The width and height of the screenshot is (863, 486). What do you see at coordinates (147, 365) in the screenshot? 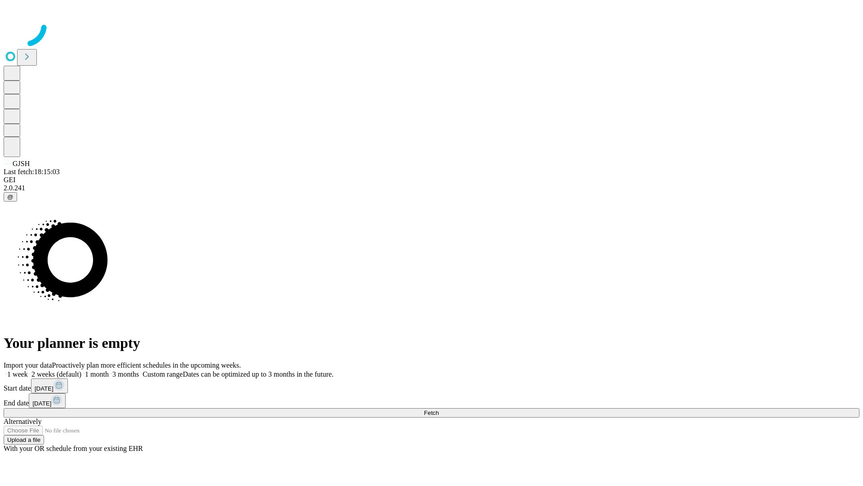
I see `span: Proactively plan more efficient schedules in the upcoming weeks.` at bounding box center [147, 365].